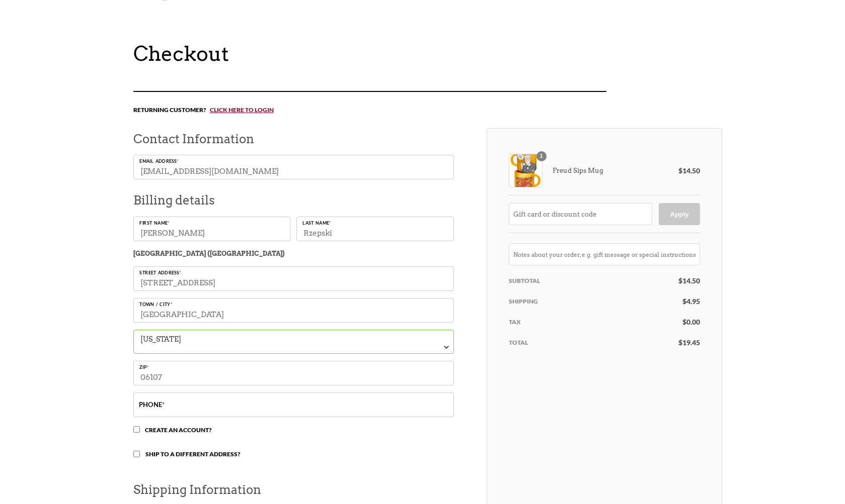 This screenshot has height=504, width=845. Describe the element at coordinates (691, 322) in the screenshot. I see `bdi: 0.00` at that location.